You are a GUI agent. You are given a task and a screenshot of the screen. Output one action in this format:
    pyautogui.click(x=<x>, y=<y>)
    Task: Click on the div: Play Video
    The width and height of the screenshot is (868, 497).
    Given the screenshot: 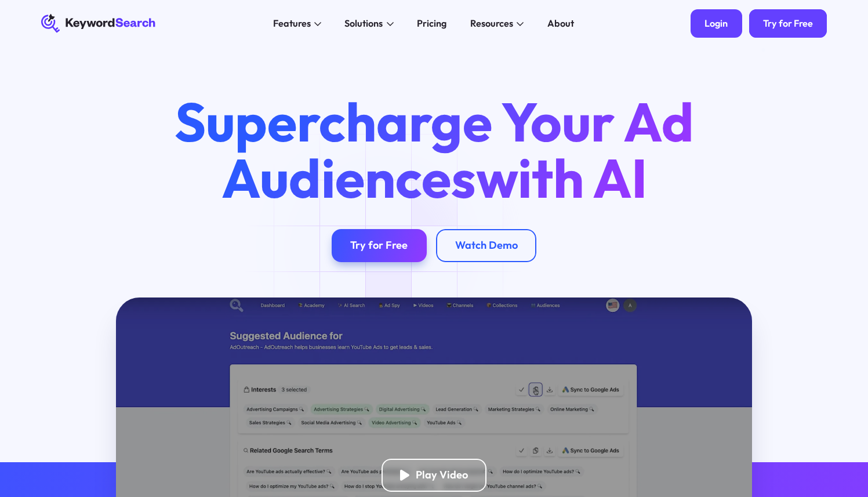 What is the action you would take?
    pyautogui.click(x=442, y=475)
    